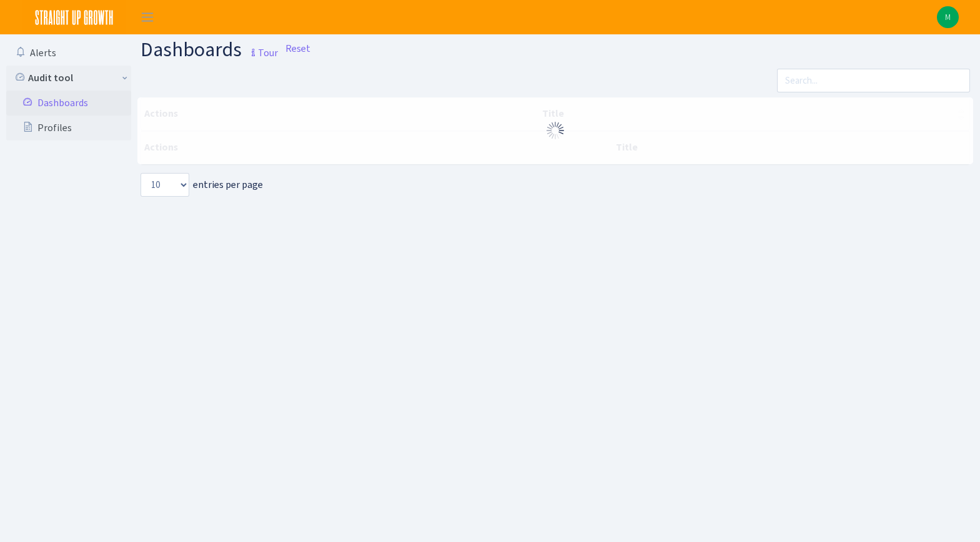 The height and width of the screenshot is (542, 980). I want to click on img: Michael Sette, so click(948, 17).